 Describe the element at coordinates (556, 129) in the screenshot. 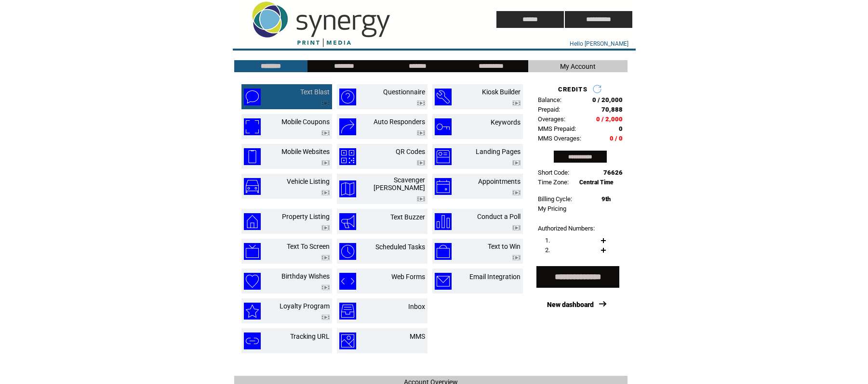

I see `span: MMS Prepaid:` at that location.